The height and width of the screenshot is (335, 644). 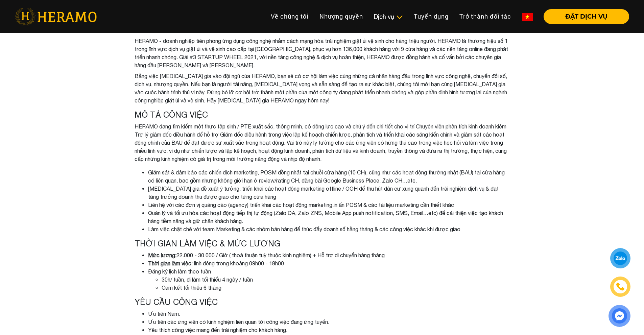 What do you see at coordinates (329, 263) in the screenshot?
I see `li: : linh động trong khoảng 09h00 - 18h00` at bounding box center [329, 263].